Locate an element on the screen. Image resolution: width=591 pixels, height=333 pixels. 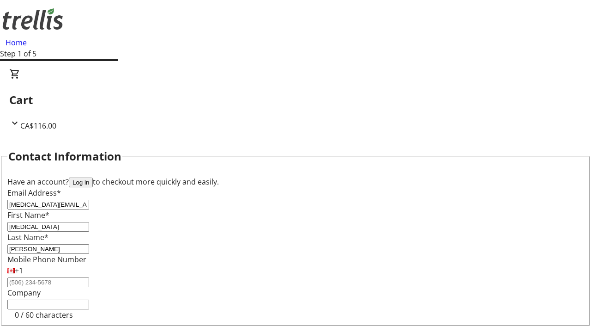
label: First Name* is located at coordinates (28, 215).